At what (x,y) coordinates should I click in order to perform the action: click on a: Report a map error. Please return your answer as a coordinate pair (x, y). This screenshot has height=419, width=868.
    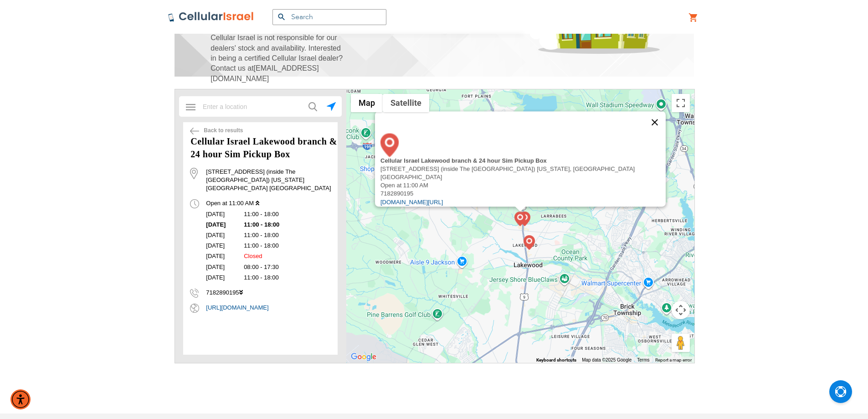
    Looking at the image, I should click on (673, 360).